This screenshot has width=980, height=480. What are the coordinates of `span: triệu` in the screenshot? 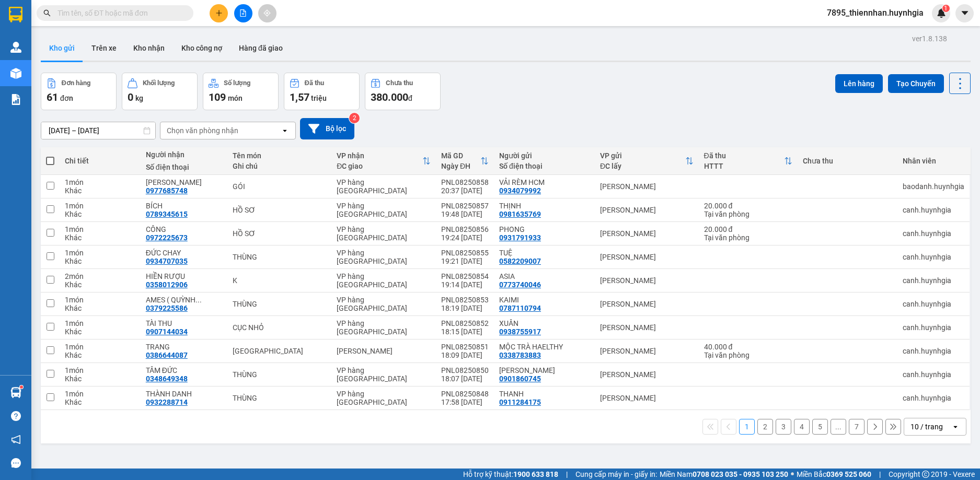 It's located at (319, 99).